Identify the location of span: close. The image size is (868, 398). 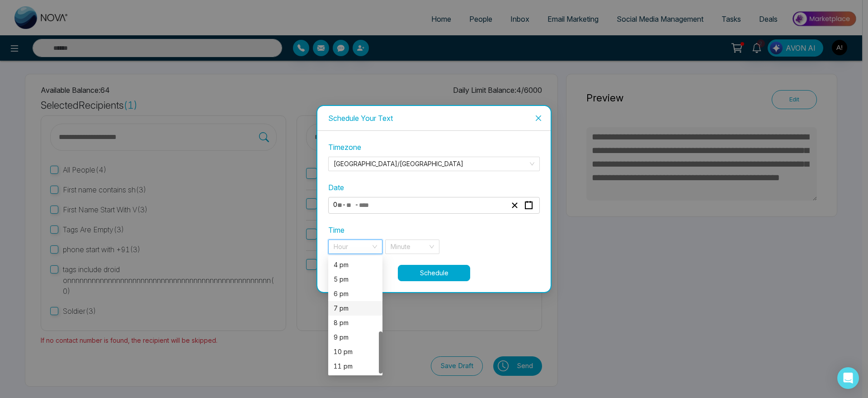
(538, 118).